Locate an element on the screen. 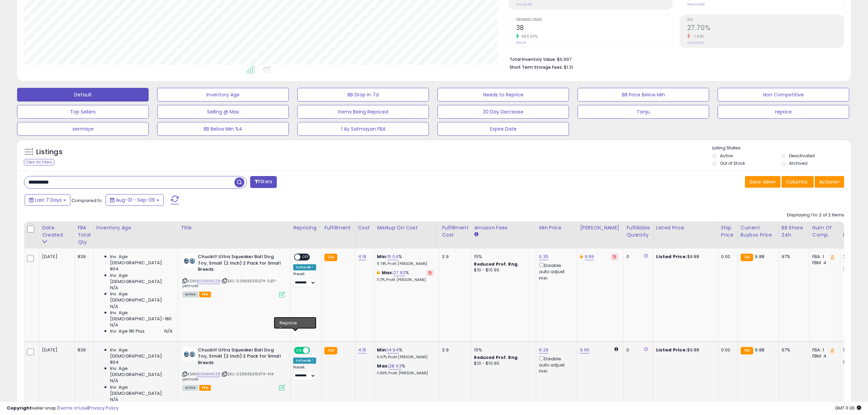  label: Archived is located at coordinates (798, 163).